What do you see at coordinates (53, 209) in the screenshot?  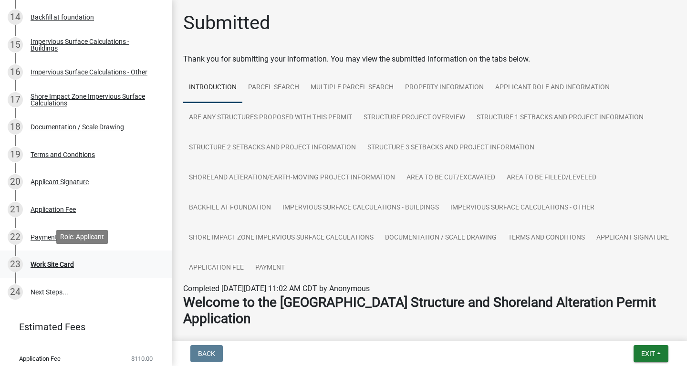 I see `div: Application Fee` at bounding box center [53, 209].